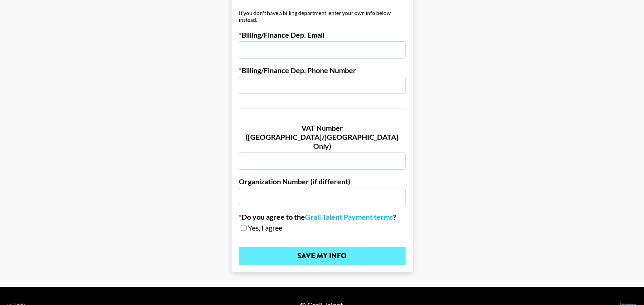 This screenshot has height=305, width=644. Describe the element at coordinates (322, 16) in the screenshot. I see `div: If you don't have a billing department, enter your own info below instead.` at that location.